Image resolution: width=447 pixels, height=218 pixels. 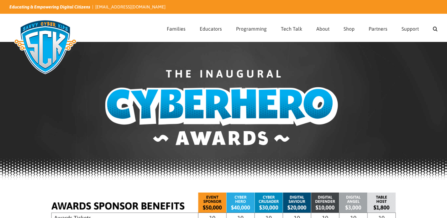 What do you see at coordinates (210, 29) in the screenshot?
I see `span: Educators` at bounding box center [210, 29].